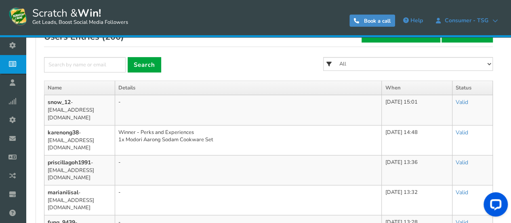 This screenshot has width=511, height=223. I want to click on b: snow_12, so click(59, 102).